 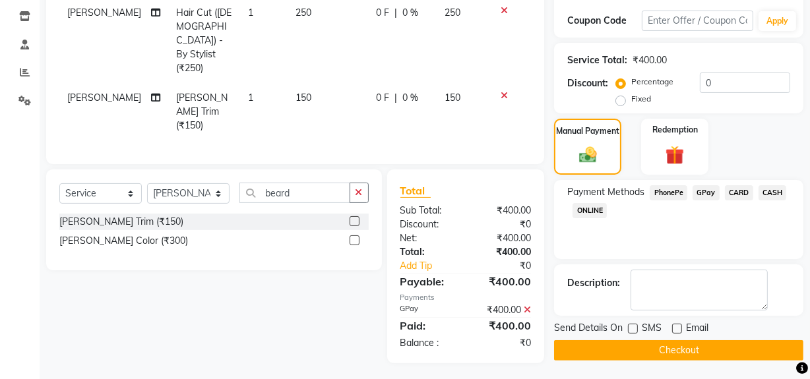 I want to click on span: CARD, so click(x=739, y=193).